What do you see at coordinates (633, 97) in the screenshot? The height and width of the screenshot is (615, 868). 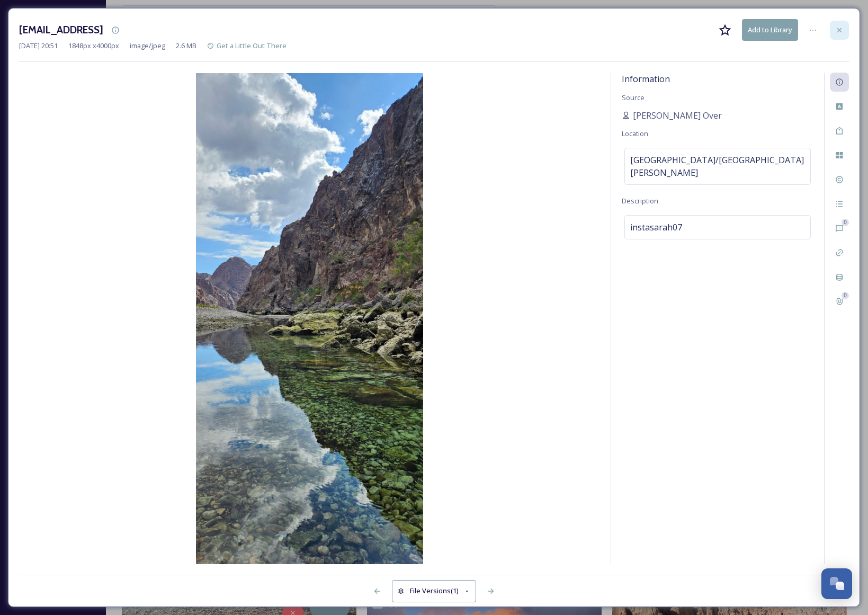 I see `span: Source` at bounding box center [633, 97].